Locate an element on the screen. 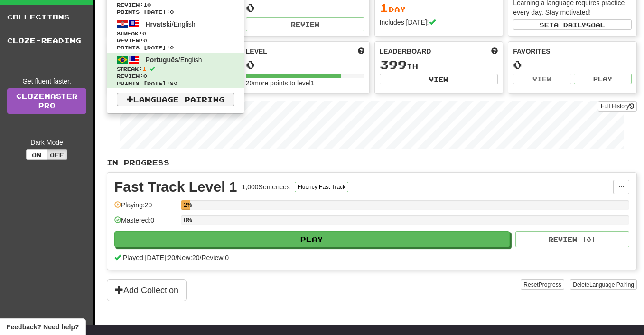 The image size is (644, 335). div: Playing: 20 is located at coordinates (145, 208).